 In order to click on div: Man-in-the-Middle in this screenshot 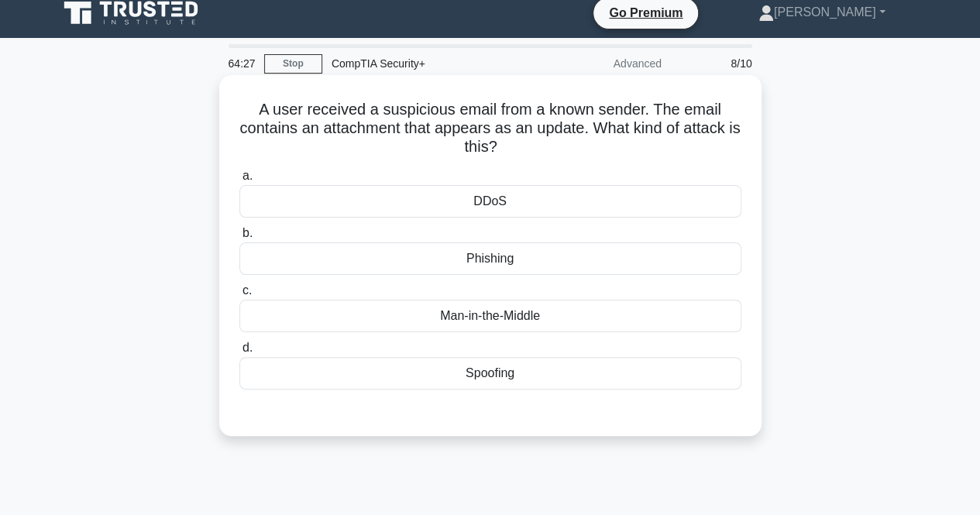, I will do `click(490, 317)`.